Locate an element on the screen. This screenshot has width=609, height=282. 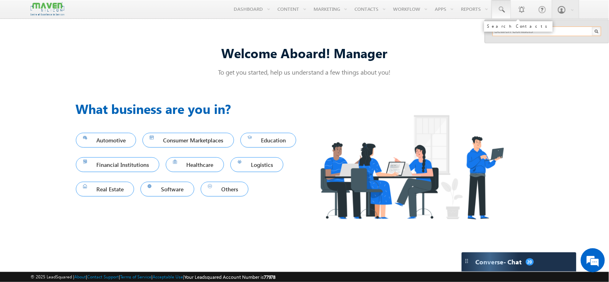
span: Consumer Marketplaces is located at coordinates (188, 140).